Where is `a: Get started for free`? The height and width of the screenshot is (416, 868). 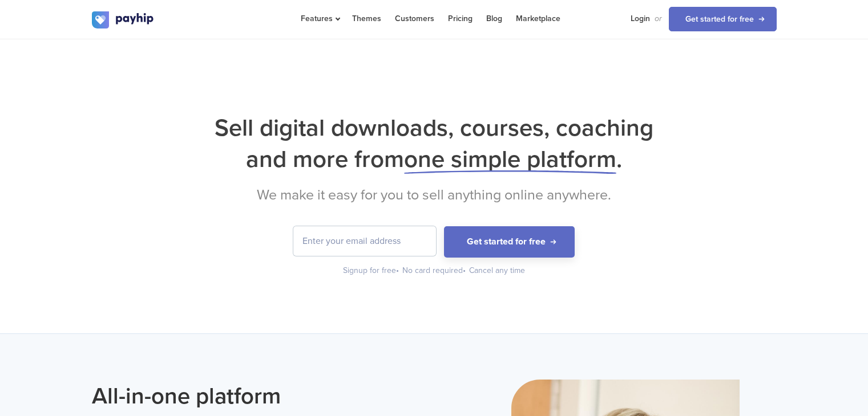 a: Get started for free is located at coordinates (722, 19).